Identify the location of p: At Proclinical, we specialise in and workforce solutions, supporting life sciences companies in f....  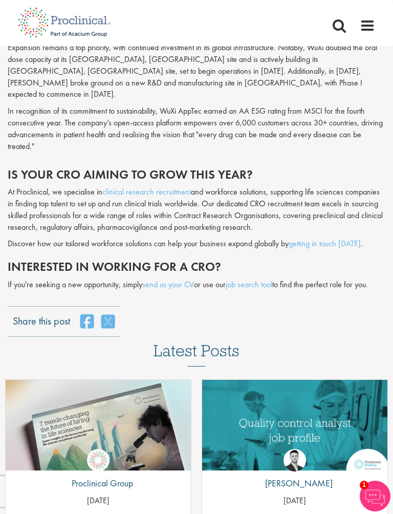
(197, 209).